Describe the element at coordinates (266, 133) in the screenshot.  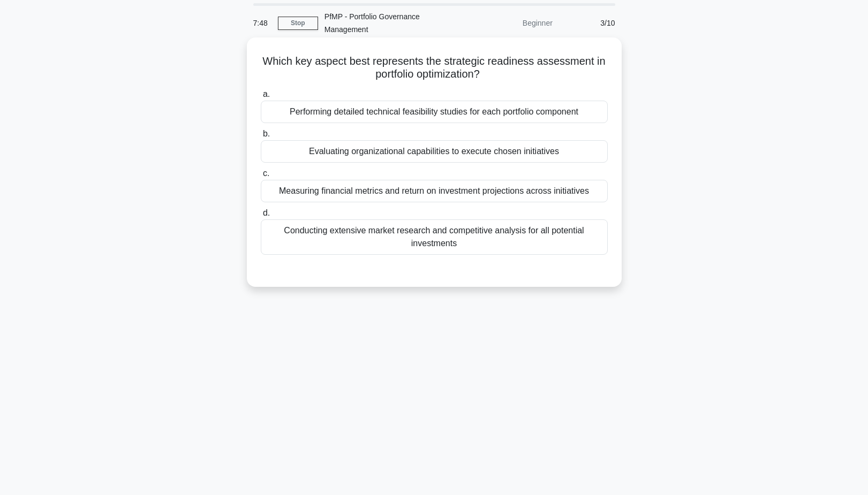
I see `span: b.` at that location.